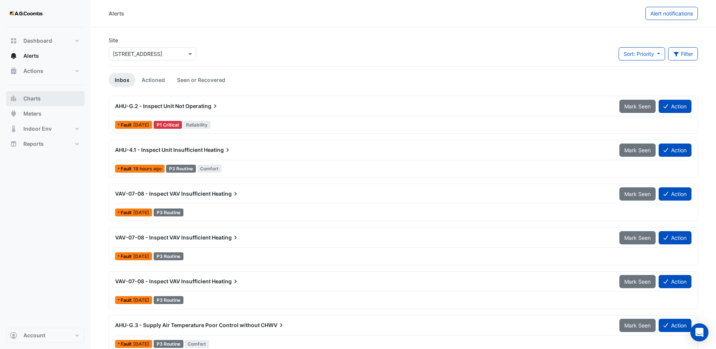 The image size is (716, 349). What do you see at coordinates (153, 80) in the screenshot?
I see `a: Actioned` at bounding box center [153, 80].